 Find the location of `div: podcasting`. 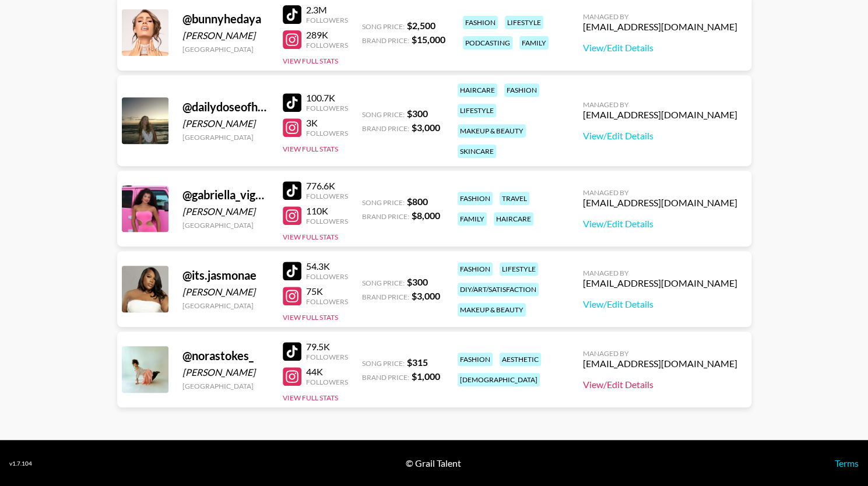

div: podcasting is located at coordinates (487, 42).